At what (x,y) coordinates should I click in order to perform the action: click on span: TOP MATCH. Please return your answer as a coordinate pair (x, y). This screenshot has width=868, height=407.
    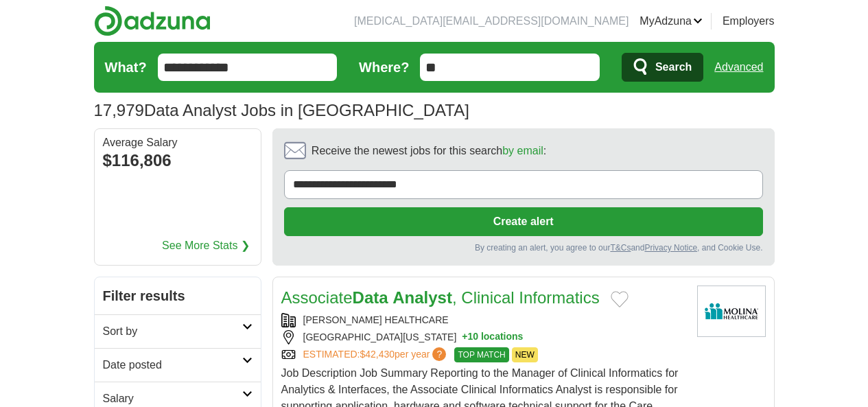
    Looking at the image, I should click on (482, 355).